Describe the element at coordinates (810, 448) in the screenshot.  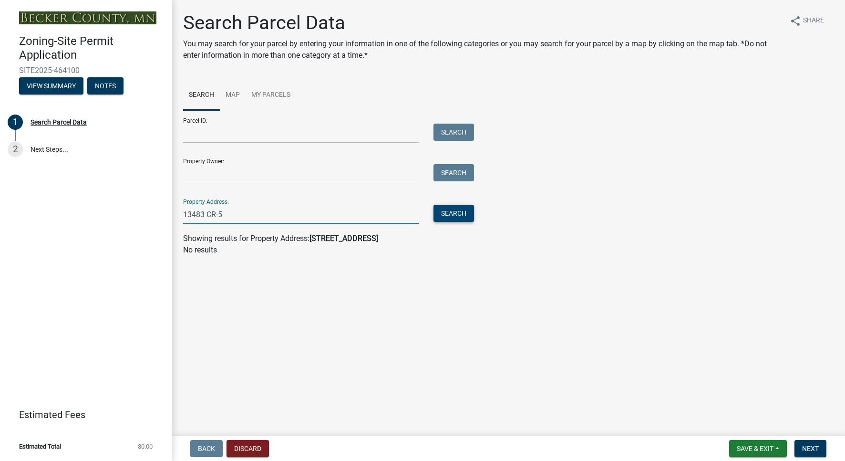
I see `button: Next` at that location.